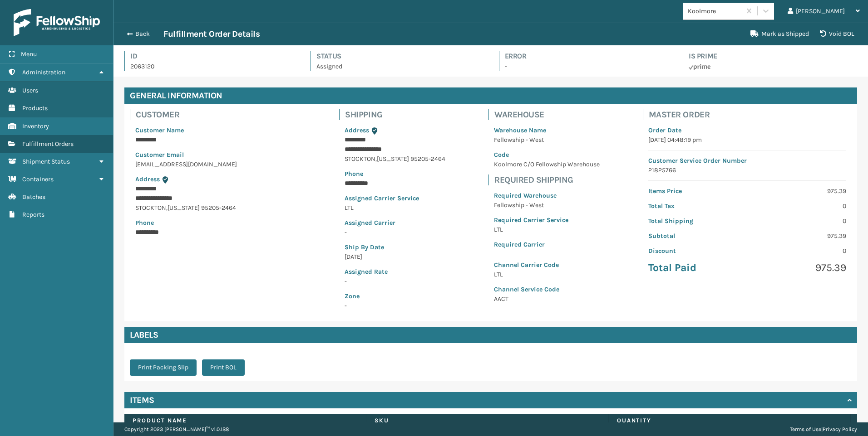  What do you see at coordinates (549, 115) in the screenshot?
I see `h4: Warehouse` at bounding box center [549, 115].